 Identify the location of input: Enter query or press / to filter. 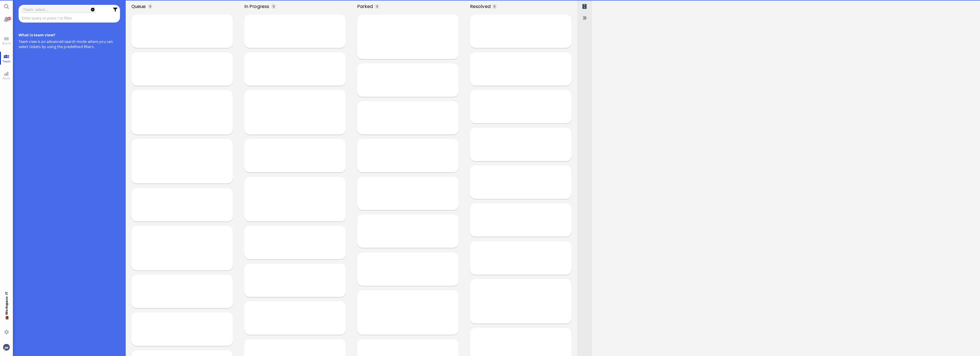
(66, 18).